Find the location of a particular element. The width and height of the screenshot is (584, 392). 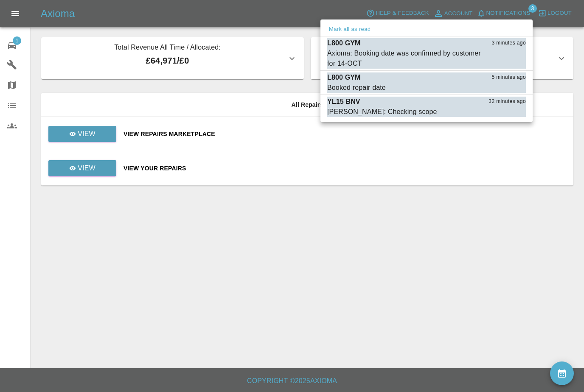

button: Mark all as read is located at coordinates (350, 29).